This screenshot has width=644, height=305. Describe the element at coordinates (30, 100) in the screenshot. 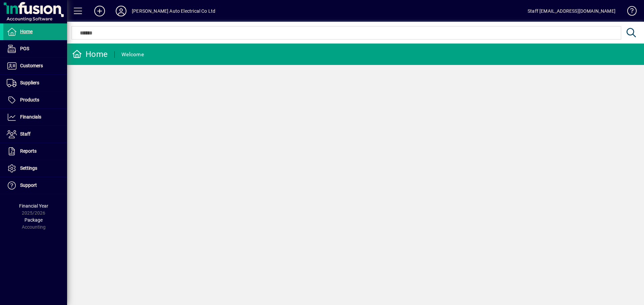

I see `span: Products` at that location.